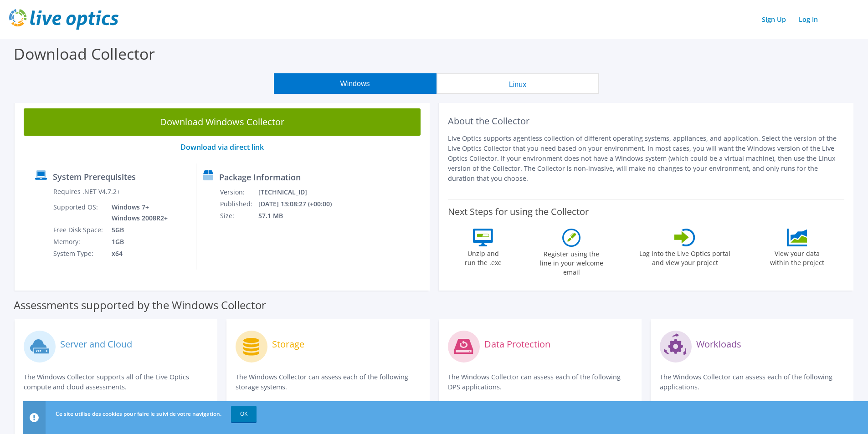 The image size is (868, 434). What do you see at coordinates (718, 344) in the screenshot?
I see `label: Workloads` at bounding box center [718, 344].